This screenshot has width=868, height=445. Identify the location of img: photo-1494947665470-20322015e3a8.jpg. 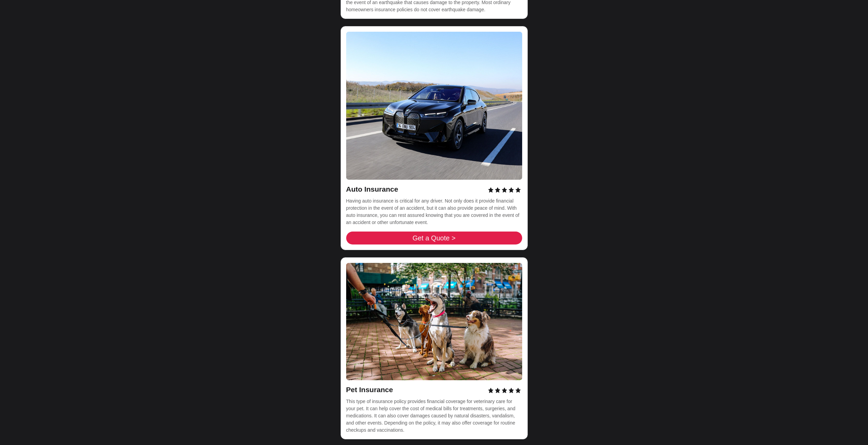
(434, 322).